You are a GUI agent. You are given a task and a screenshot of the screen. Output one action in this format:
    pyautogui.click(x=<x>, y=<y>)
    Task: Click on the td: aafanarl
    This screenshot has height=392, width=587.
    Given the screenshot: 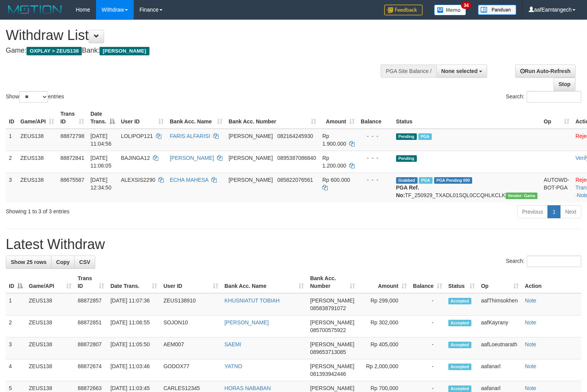 What is the action you would take?
    pyautogui.click(x=500, y=370)
    